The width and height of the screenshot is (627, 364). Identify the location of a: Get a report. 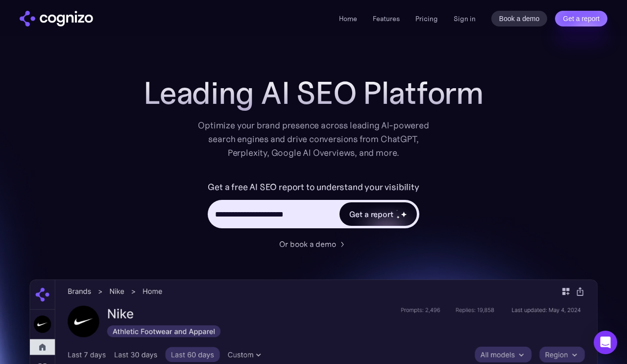
(581, 19).